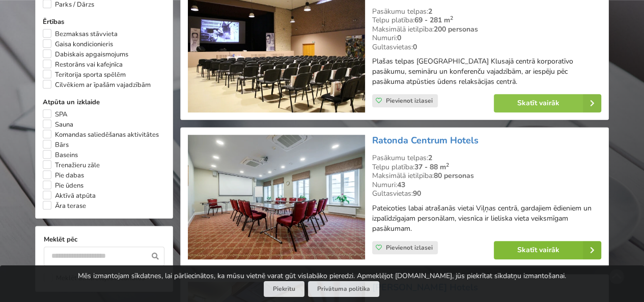  What do you see at coordinates (401, 185) in the screenshot?
I see `strong: 43` at bounding box center [401, 185].